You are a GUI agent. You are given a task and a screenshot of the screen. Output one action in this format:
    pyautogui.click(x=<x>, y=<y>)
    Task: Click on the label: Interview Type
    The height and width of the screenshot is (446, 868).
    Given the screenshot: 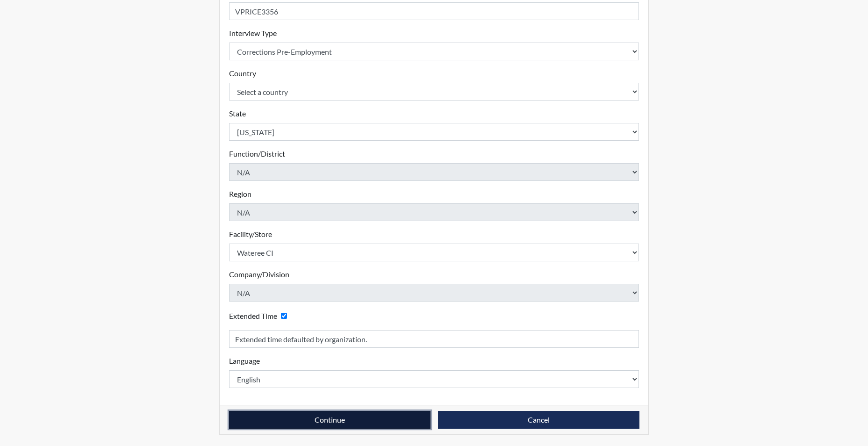 What is the action you would take?
    pyautogui.click(x=253, y=33)
    